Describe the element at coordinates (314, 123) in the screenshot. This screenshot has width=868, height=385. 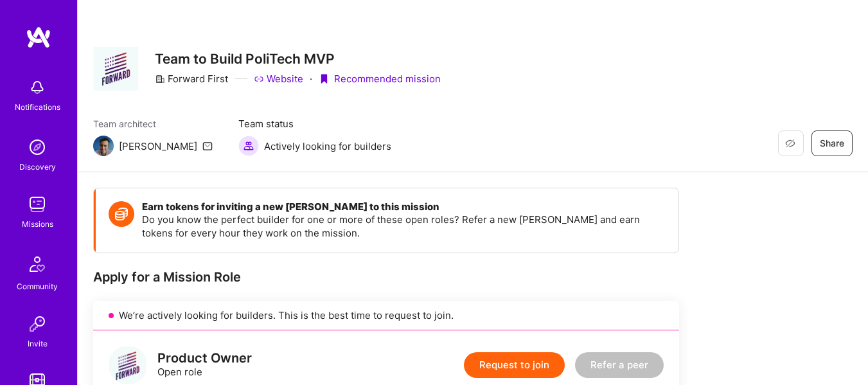
I see `span: Team status` at that location.